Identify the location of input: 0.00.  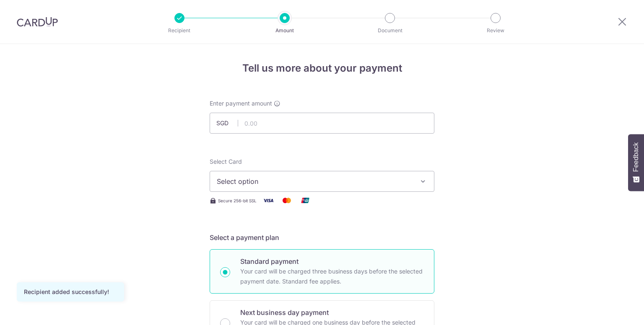
(322, 123).